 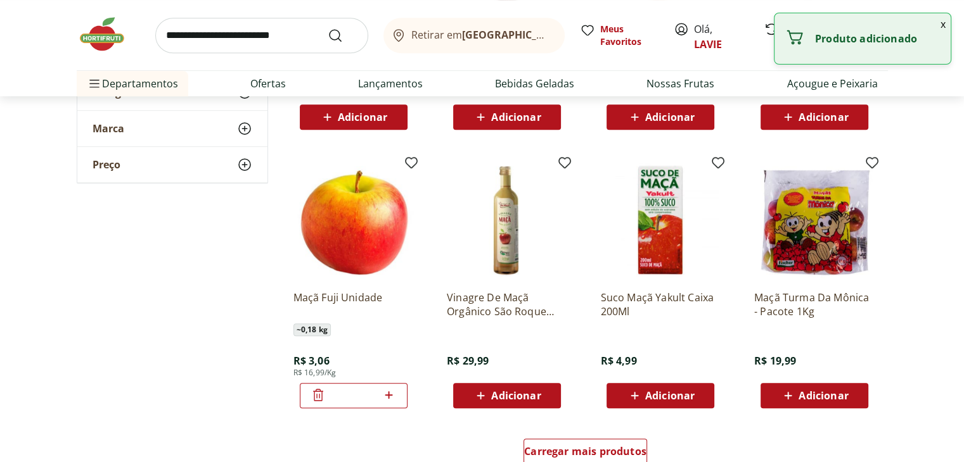 I want to click on button: Submit Search, so click(x=343, y=35).